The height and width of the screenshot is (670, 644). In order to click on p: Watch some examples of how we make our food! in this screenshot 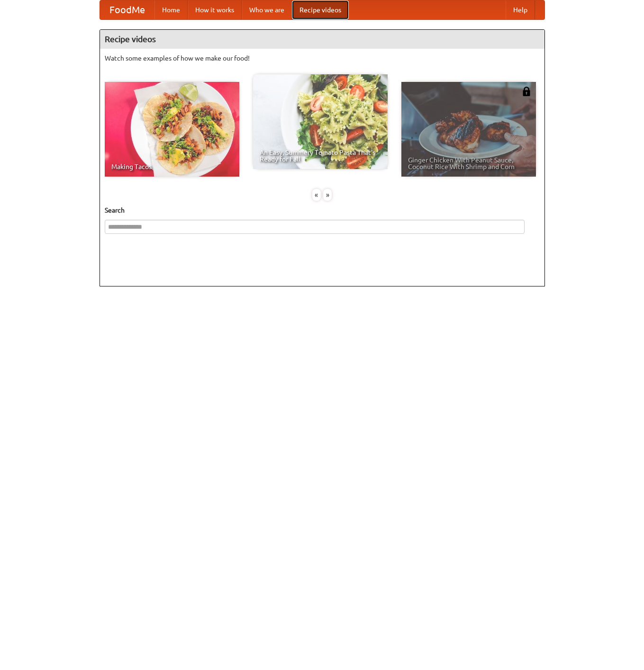, I will do `click(322, 58)`.